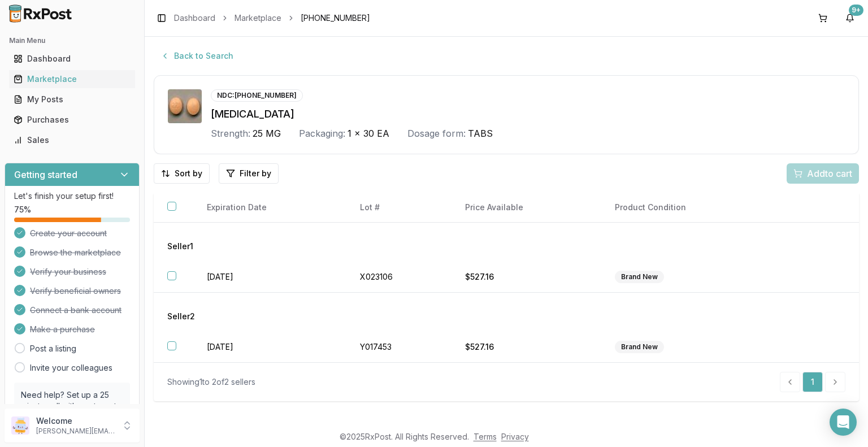 Image resolution: width=868 pixels, height=447 pixels. What do you see at coordinates (812, 382) in the screenshot?
I see `nav: pagination` at bounding box center [812, 382].